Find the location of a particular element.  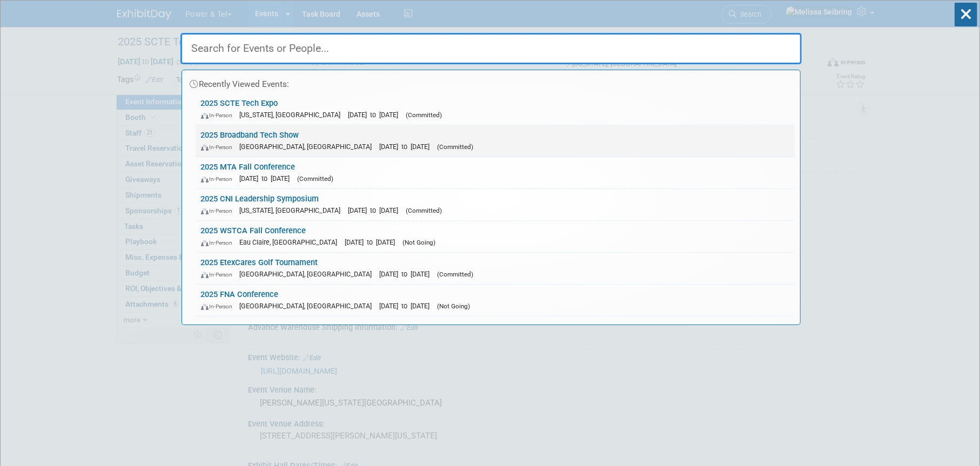

input: Search for Events or People... is located at coordinates (491, 49).